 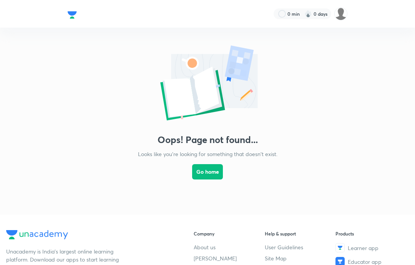 What do you see at coordinates (207, 172) in the screenshot?
I see `button: Go home` at bounding box center [207, 172].